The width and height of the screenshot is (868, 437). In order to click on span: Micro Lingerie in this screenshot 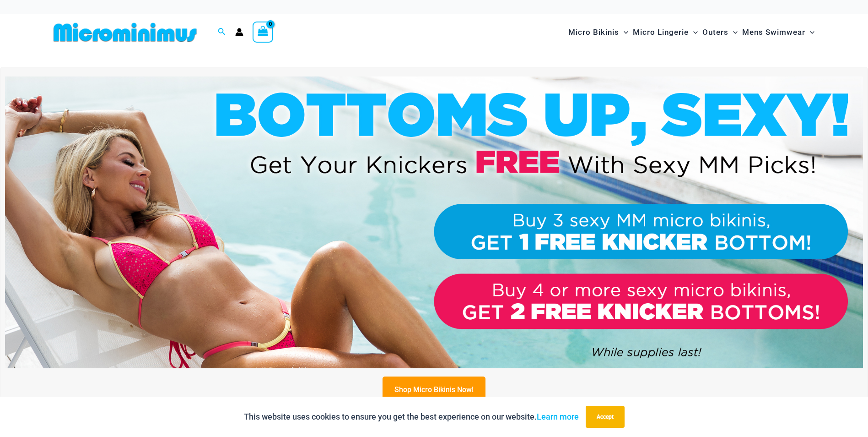, I will do `click(661, 32)`.